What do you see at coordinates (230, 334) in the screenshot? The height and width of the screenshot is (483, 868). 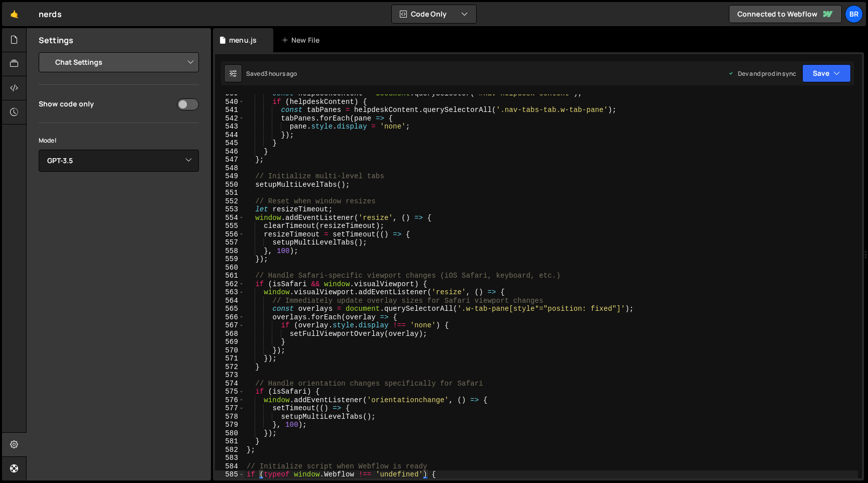 I see `div: 568` at bounding box center [230, 334].